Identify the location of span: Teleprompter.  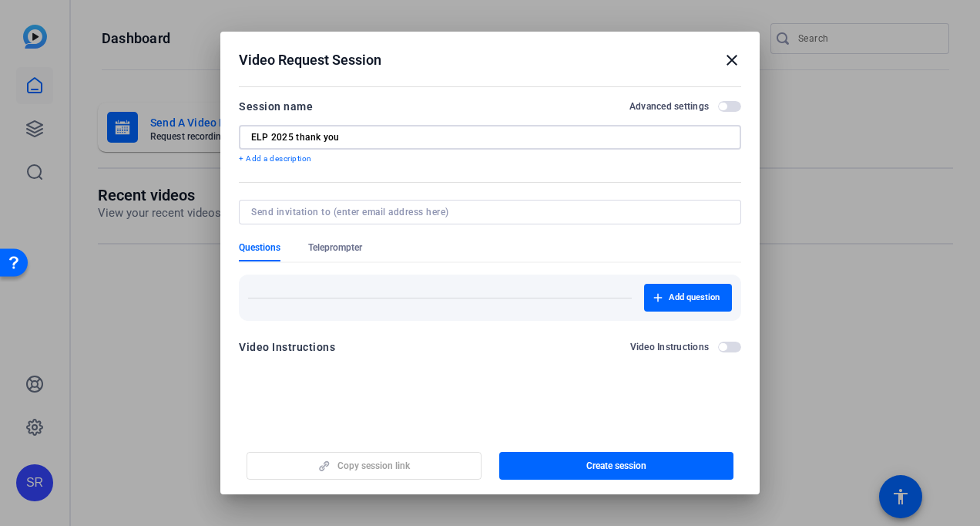
(335, 247).